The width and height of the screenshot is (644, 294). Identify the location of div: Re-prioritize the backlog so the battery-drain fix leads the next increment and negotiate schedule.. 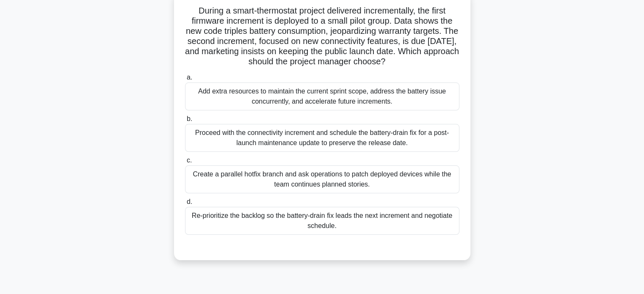
(322, 221).